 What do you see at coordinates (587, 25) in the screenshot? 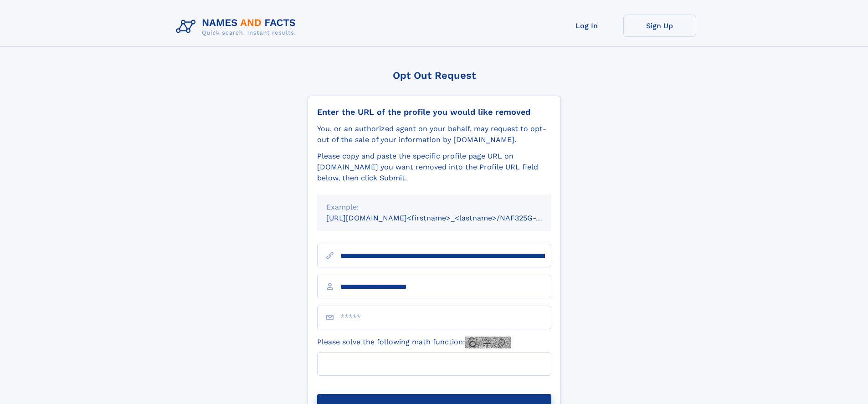
I see `a: Log In` at bounding box center [587, 25].